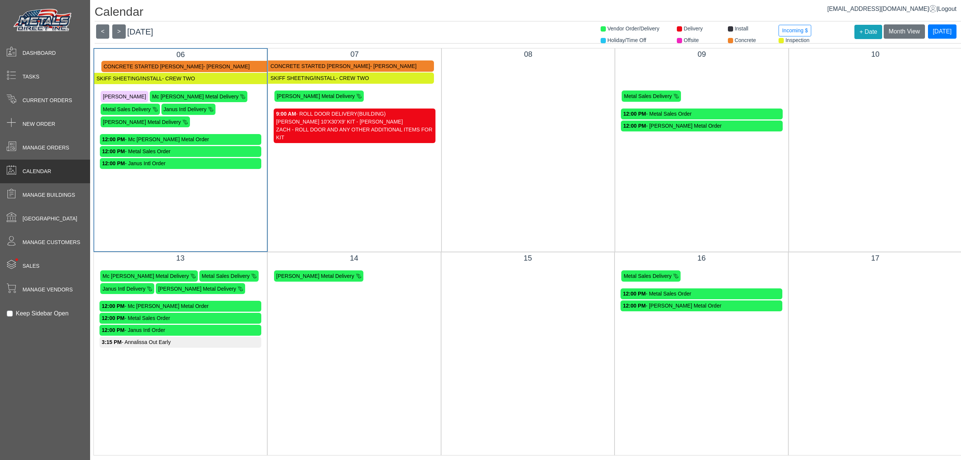  I want to click on div: 15, so click(528, 258).